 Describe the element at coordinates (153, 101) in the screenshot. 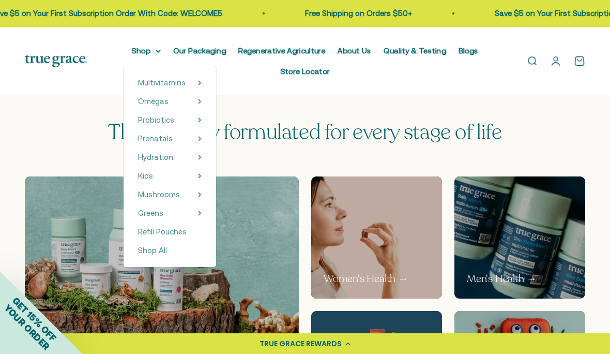

I see `a: Omegas` at that location.